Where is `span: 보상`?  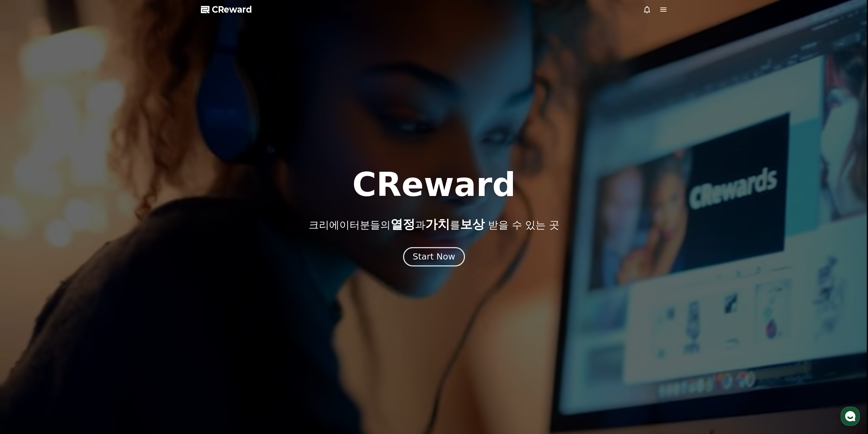
span: 보상 is located at coordinates (473, 224).